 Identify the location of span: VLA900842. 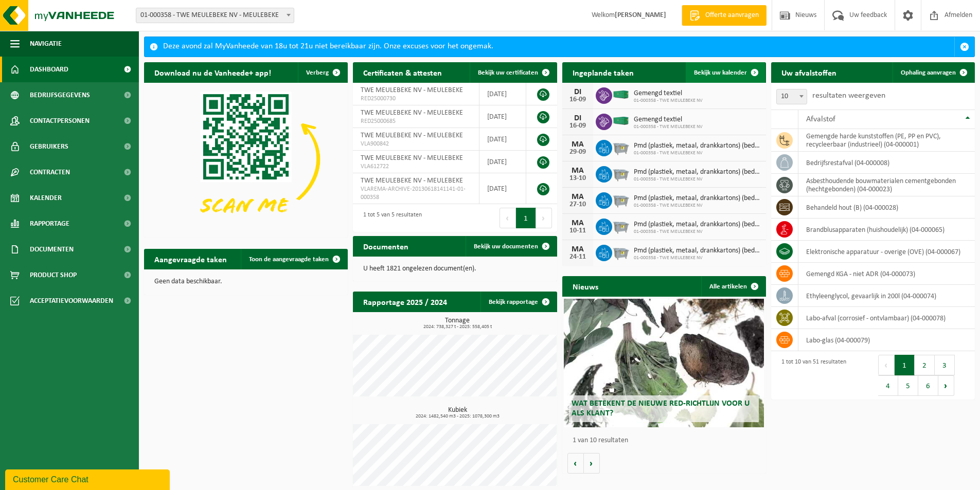
(416, 144).